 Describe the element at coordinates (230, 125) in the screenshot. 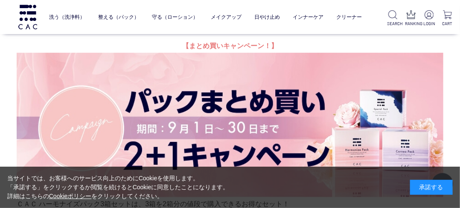

I see `img: パックキャンペーン` at that location.